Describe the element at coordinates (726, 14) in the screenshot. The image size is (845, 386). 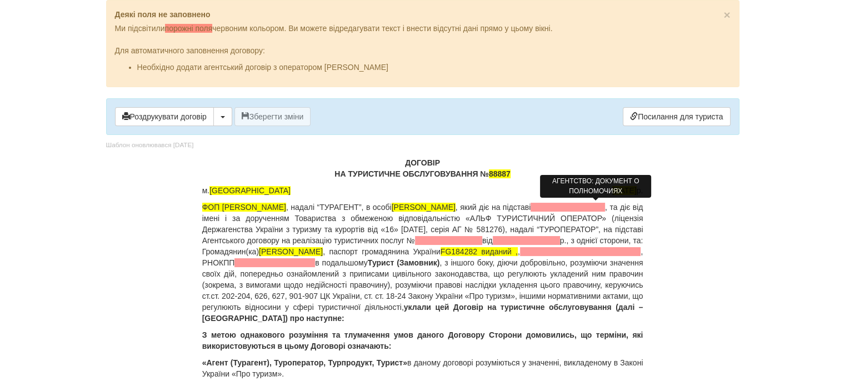
I see `button: Close` at that location.